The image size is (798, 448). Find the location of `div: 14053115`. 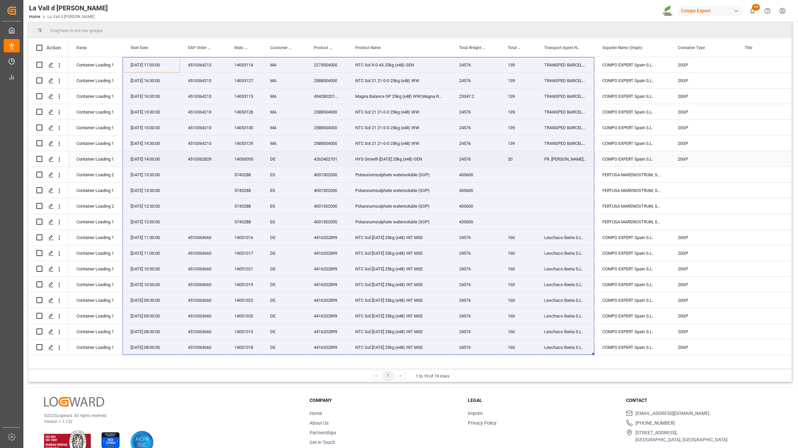

div: 14053115 is located at coordinates (244, 96).